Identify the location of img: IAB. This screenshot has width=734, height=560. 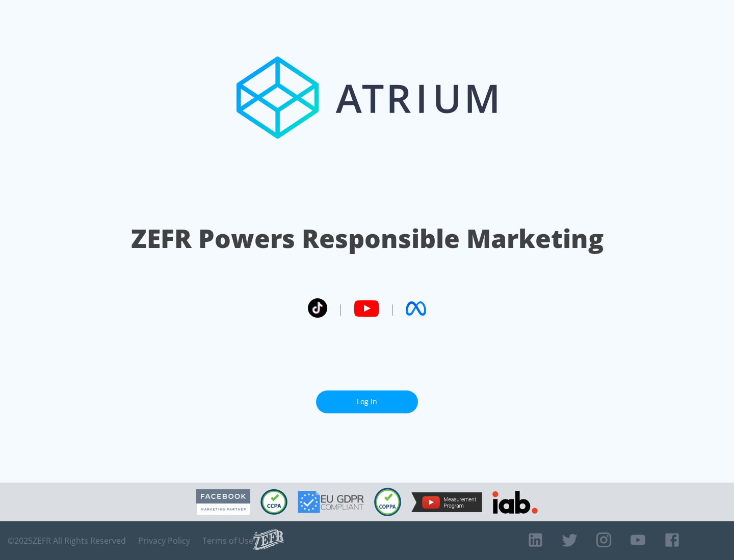
(514, 502).